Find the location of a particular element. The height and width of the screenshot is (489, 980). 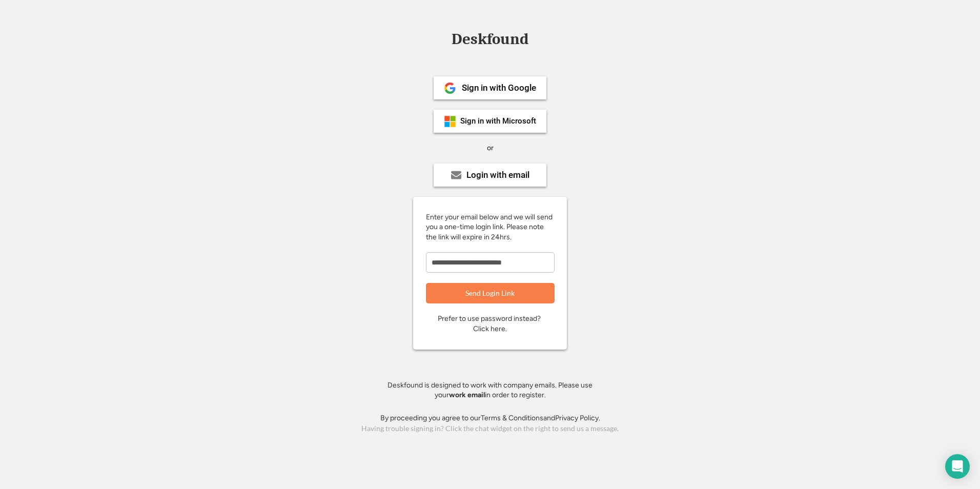

button: Send Login Link is located at coordinates (490, 293).